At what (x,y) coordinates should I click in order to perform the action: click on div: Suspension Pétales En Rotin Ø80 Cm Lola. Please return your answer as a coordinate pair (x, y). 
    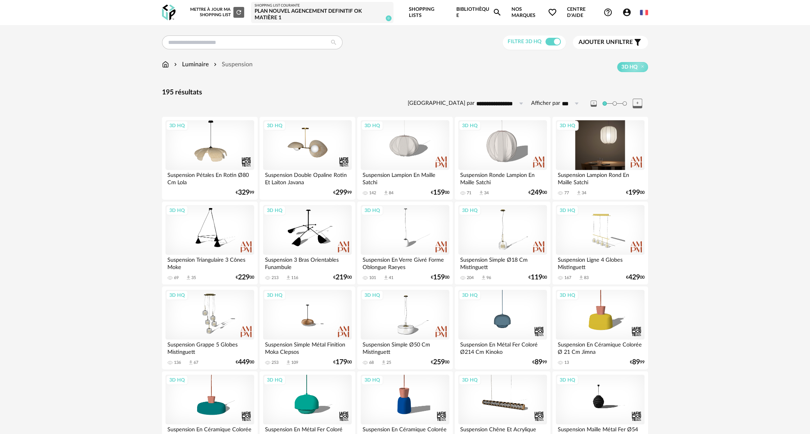
    Looking at the image, I should click on (210, 178).